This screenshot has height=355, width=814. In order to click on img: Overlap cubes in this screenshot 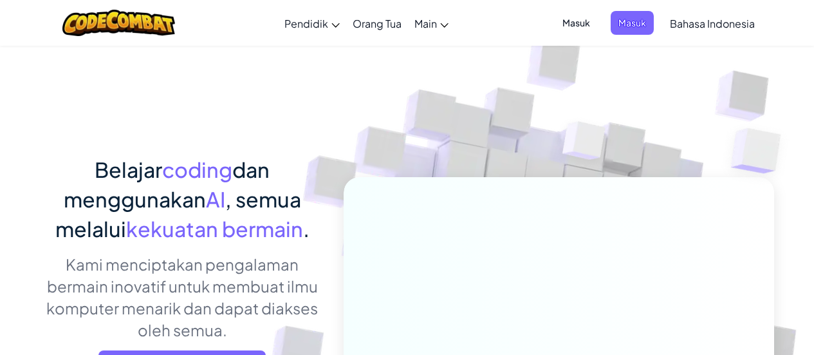, I will do `click(584, 143)`.